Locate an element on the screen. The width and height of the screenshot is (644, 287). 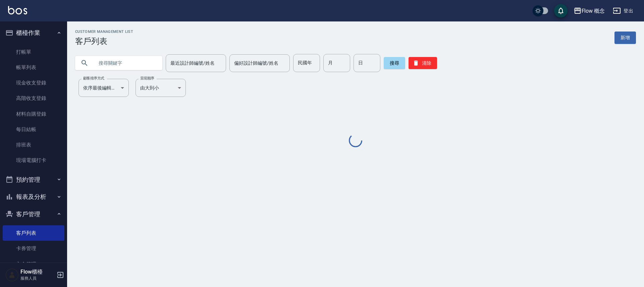
a: 客戶列表 is located at coordinates (34, 233).